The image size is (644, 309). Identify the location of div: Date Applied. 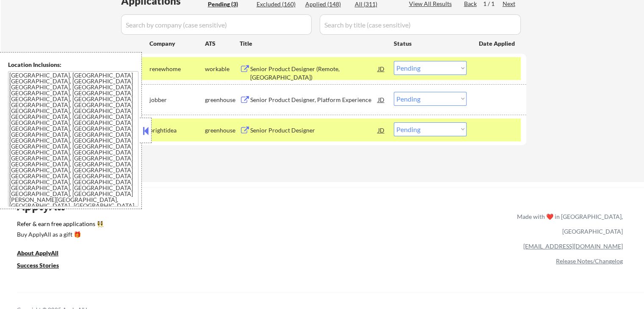
(498, 44).